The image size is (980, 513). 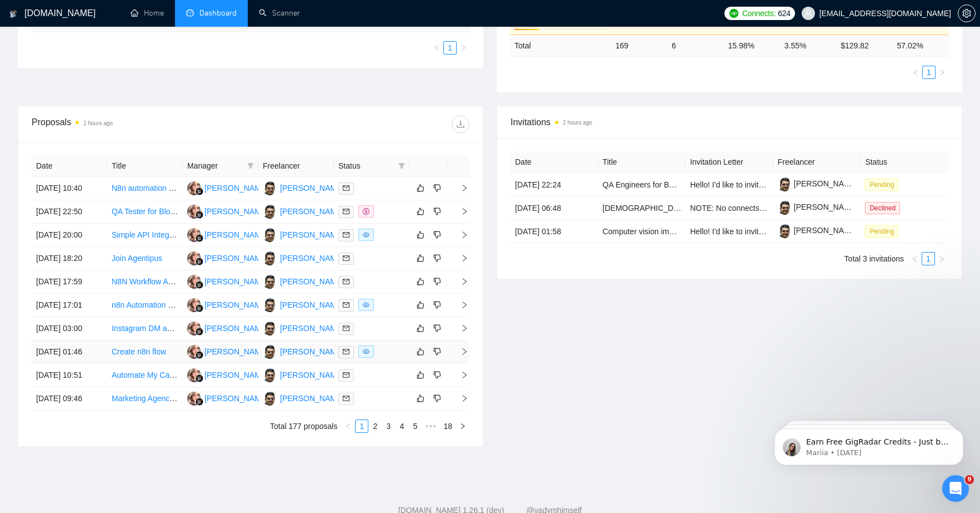 What do you see at coordinates (120, 37) in the screenshot?
I see `p: Earn Free GigRadar Credits - Just by Sharing Your Story! 💬 Want more credits for sending proposal...` at bounding box center [120, 37].